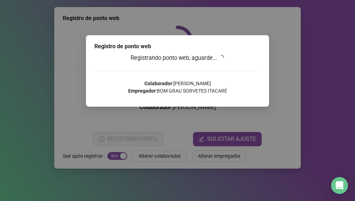 Image resolution: width=355 pixels, height=201 pixels. I want to click on strong: Empregador, so click(142, 91).